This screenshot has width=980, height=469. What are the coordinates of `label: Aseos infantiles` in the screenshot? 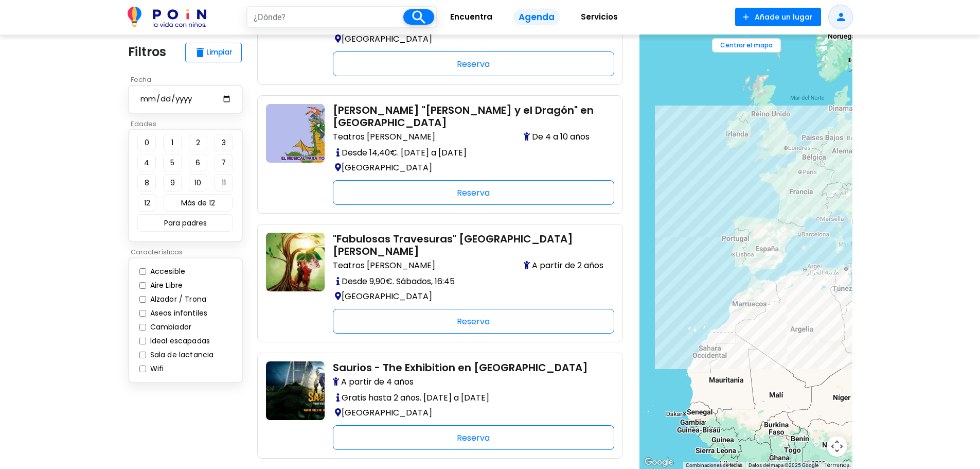 It's located at (177, 313).